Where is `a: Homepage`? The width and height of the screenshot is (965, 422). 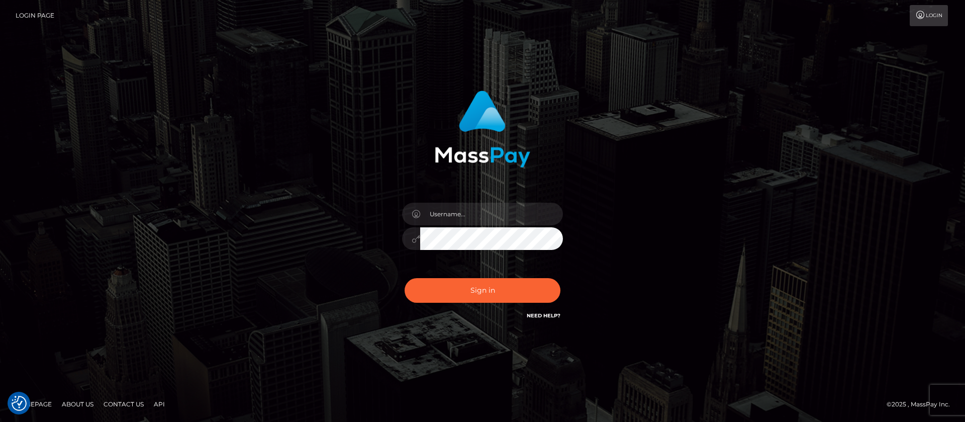
a: Homepage is located at coordinates (33, 403).